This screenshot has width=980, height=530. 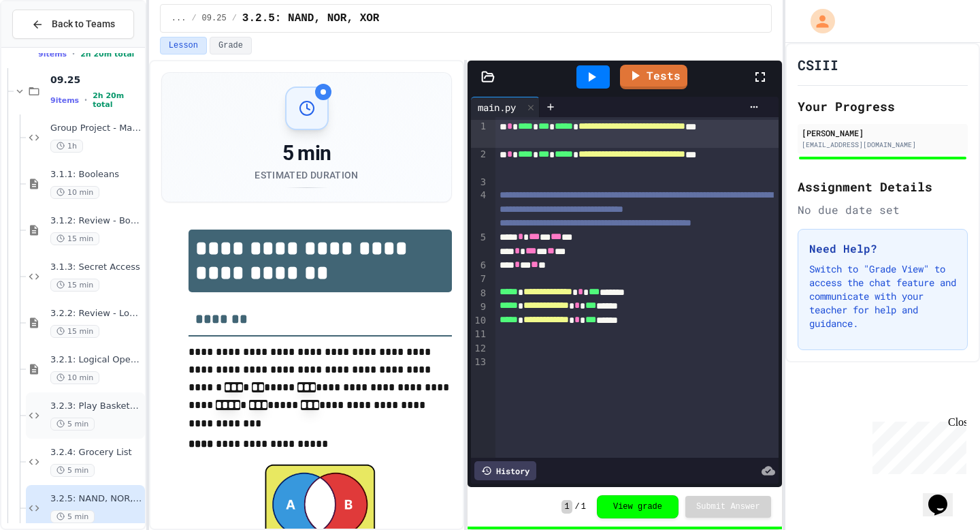 What do you see at coordinates (818, 64) in the screenshot?
I see `h1: CSIII` at bounding box center [818, 64].